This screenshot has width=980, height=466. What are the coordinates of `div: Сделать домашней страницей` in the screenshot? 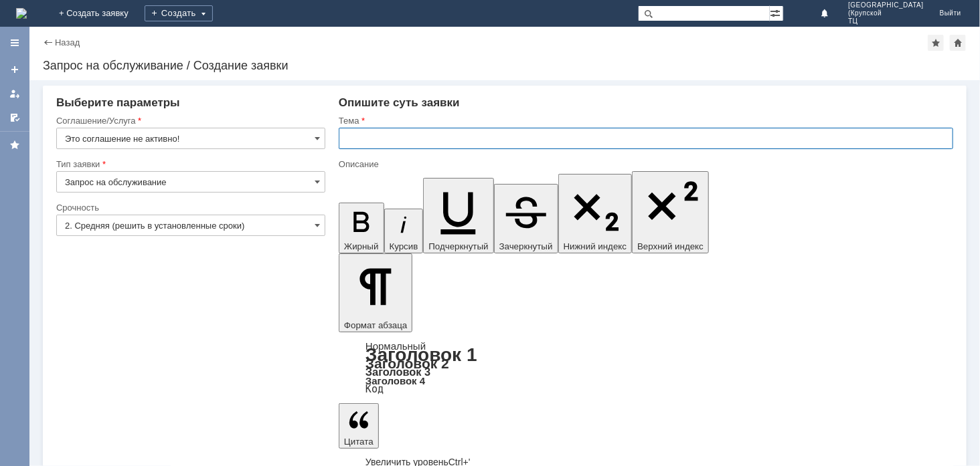 It's located at (958, 42).